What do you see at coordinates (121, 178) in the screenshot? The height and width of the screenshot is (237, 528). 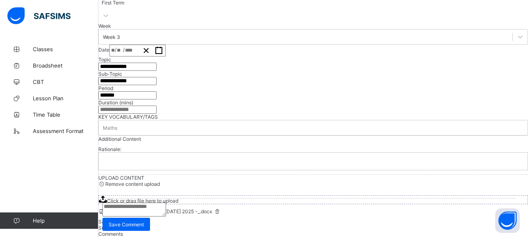 I see `span: UPLOAD CONTENT` at bounding box center [121, 178].